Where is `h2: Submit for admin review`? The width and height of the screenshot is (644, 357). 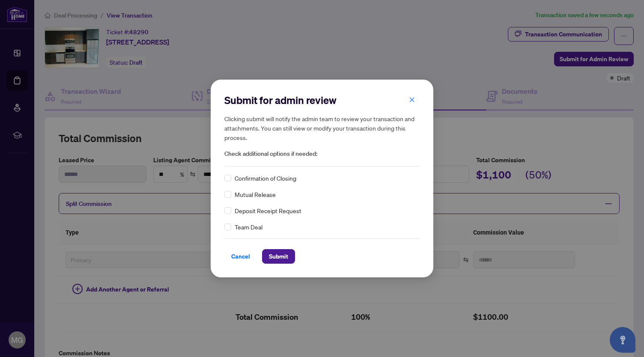 h2: Submit for admin review is located at coordinates (322, 100).